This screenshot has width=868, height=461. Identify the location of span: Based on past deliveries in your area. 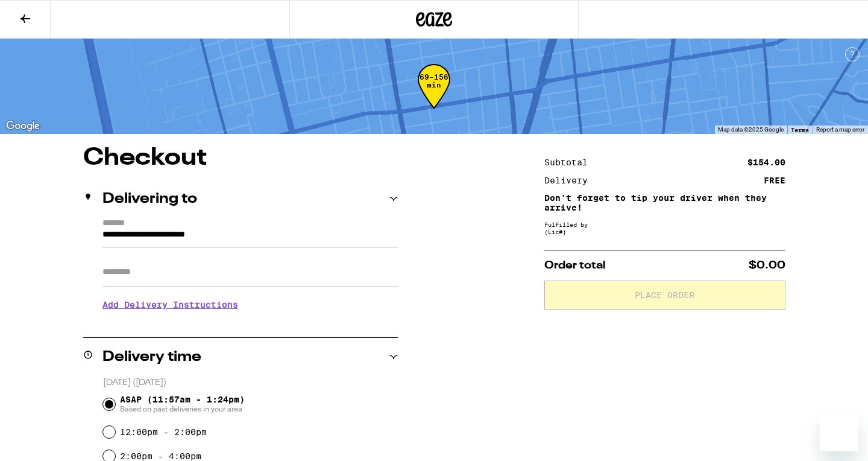
(182, 409).